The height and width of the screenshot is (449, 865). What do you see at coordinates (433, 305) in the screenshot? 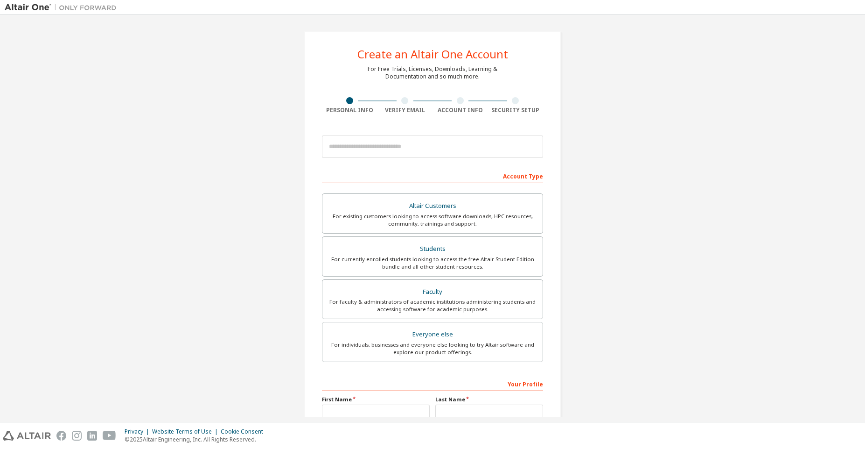
I see `div: For faculty & administrators of academic institutions administering students and accessing softwa...` at bounding box center [433, 305].